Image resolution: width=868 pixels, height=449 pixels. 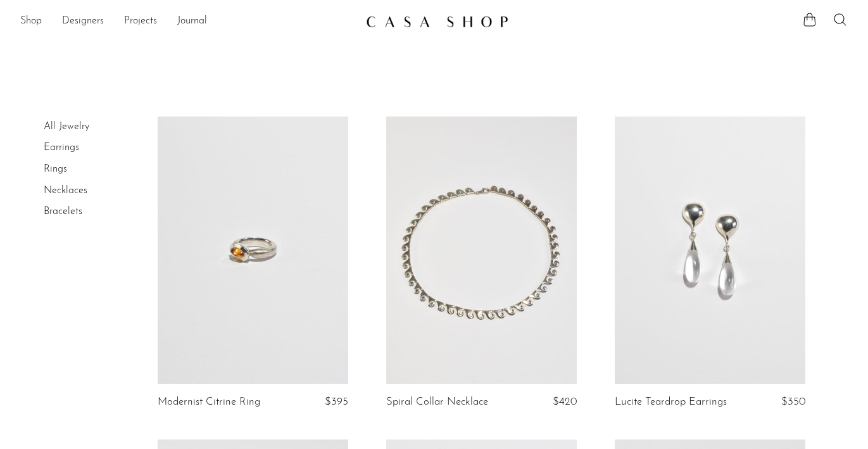 What do you see at coordinates (188, 22) in the screenshot?
I see `ul: NEW HEADER MENU` at bounding box center [188, 22].